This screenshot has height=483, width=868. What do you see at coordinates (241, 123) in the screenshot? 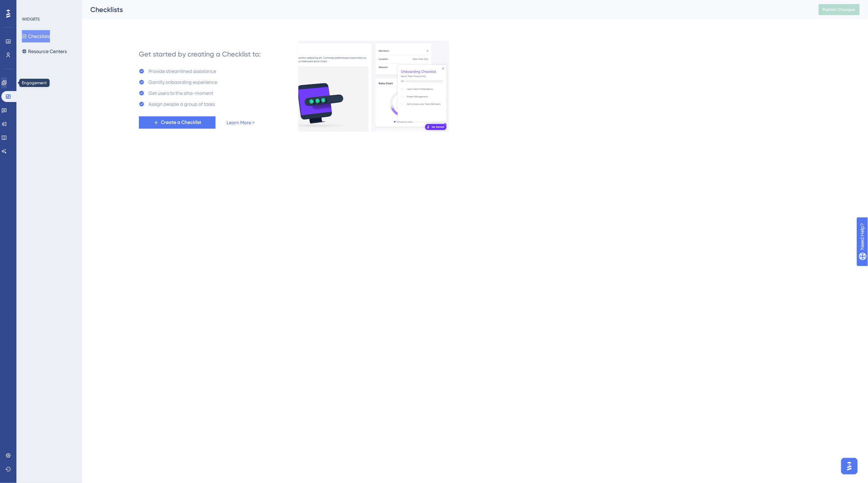
I see `a: Learn More >` at bounding box center [241, 123].